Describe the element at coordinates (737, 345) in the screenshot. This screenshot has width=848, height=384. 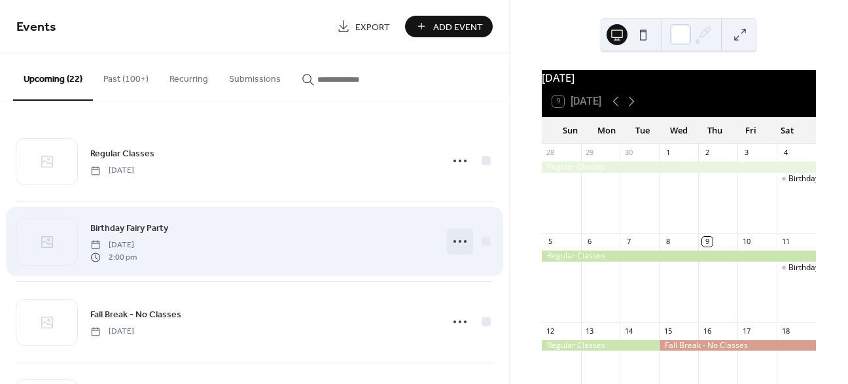
I see `div: Fall Break - No Classes` at that location.